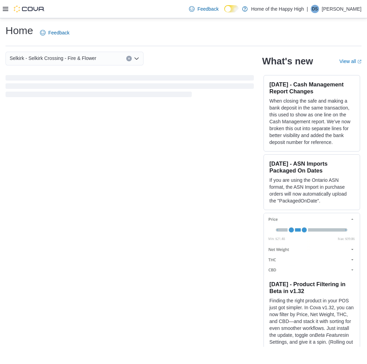 The height and width of the screenshot is (364, 367). Describe the element at coordinates (315, 9) in the screenshot. I see `span: DS` at that location.